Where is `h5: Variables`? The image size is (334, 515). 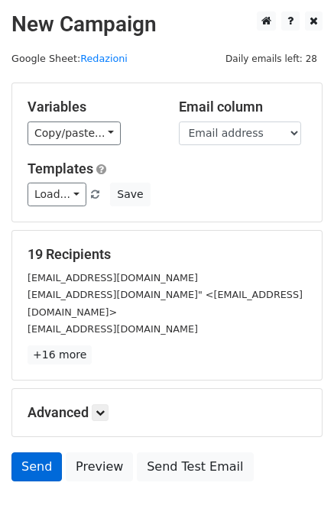
h5: Variables is located at coordinates (92, 107).